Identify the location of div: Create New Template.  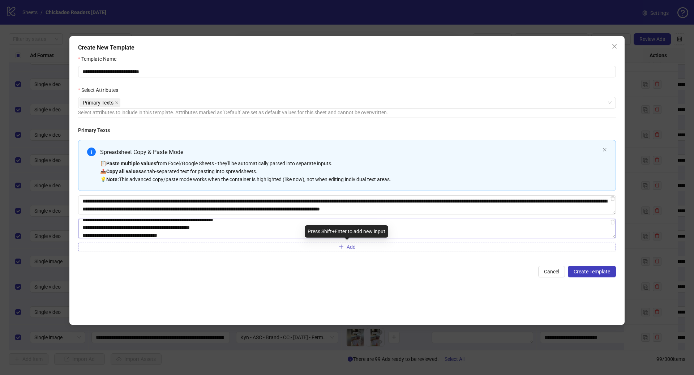
(347, 48).